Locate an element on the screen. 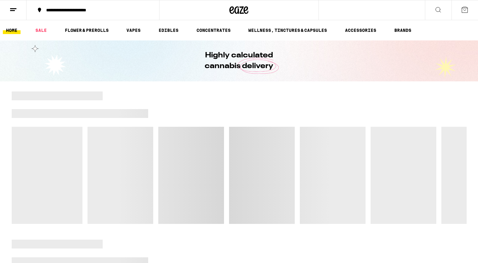 This screenshot has height=263, width=478. a: FLOWER & PREROLLS is located at coordinates (87, 30).